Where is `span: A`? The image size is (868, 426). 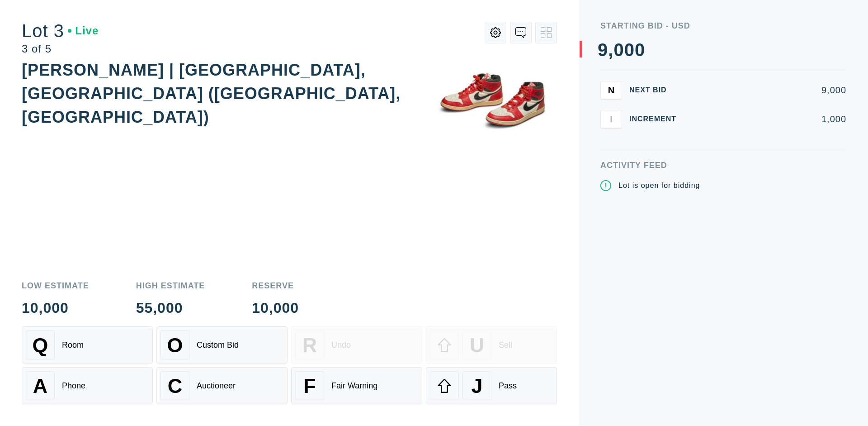 span: A is located at coordinates (40, 385).